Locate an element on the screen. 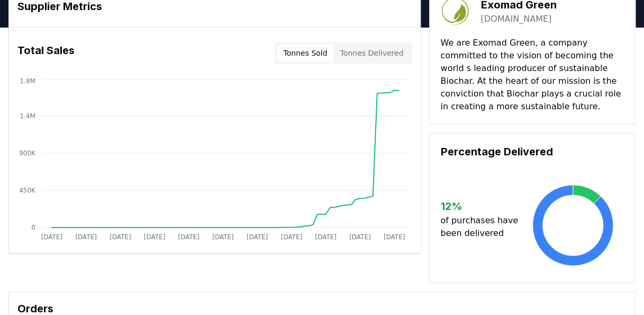  p: of purchases have been delivered is located at coordinates (480, 227).